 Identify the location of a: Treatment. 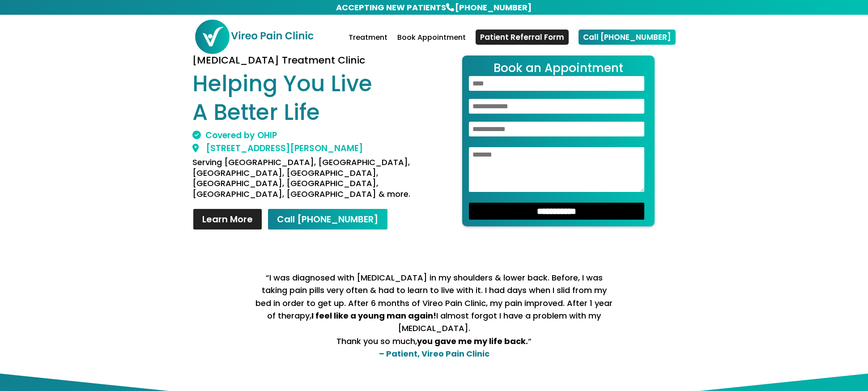
(368, 45).